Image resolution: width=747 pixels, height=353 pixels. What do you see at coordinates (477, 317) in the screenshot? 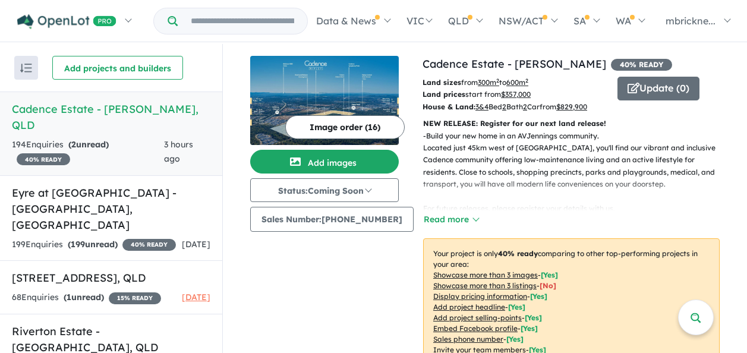
I see `u: Add project selling-points` at bounding box center [477, 317].